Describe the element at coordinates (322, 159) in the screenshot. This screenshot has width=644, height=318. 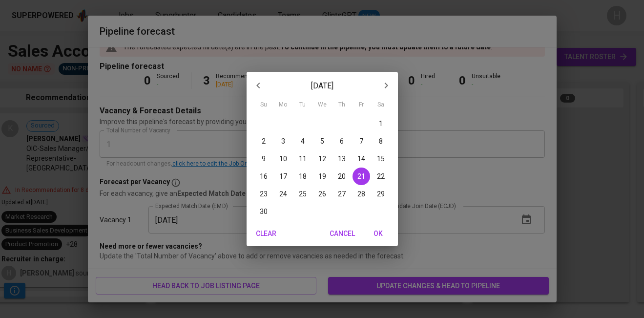
I see `button: 12` at that location.